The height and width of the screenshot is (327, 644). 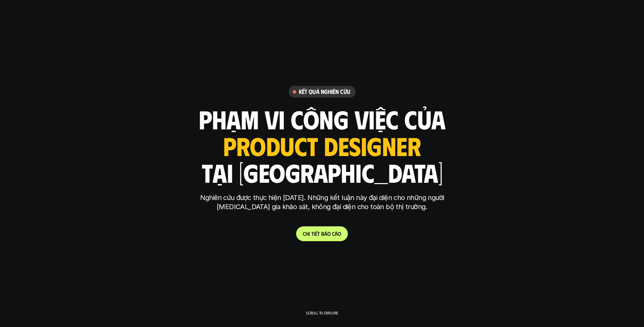 What do you see at coordinates (304, 233) in the screenshot?
I see `span: C` at bounding box center [304, 233].